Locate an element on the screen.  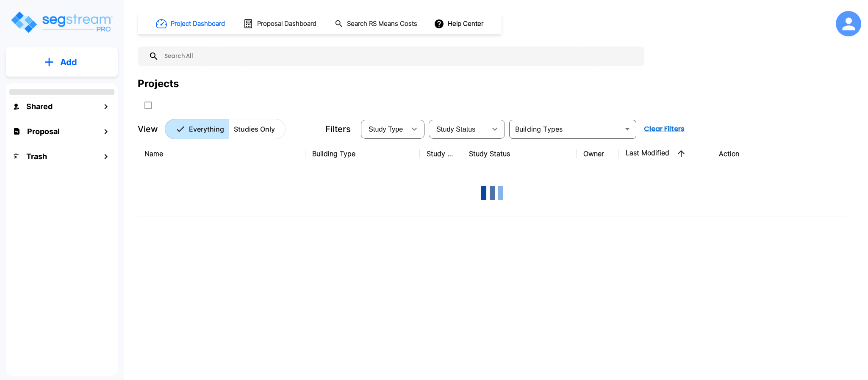
div: Platform is located at coordinates (225, 129).